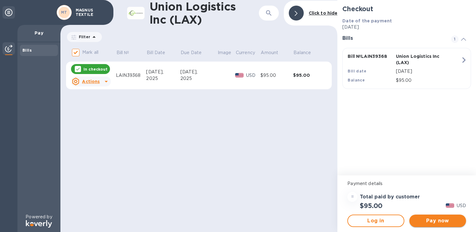 Image resolution: width=476 pixels, height=232 pixels. What do you see at coordinates (245, 53) in the screenshot?
I see `span: Currency` at bounding box center [245, 53].